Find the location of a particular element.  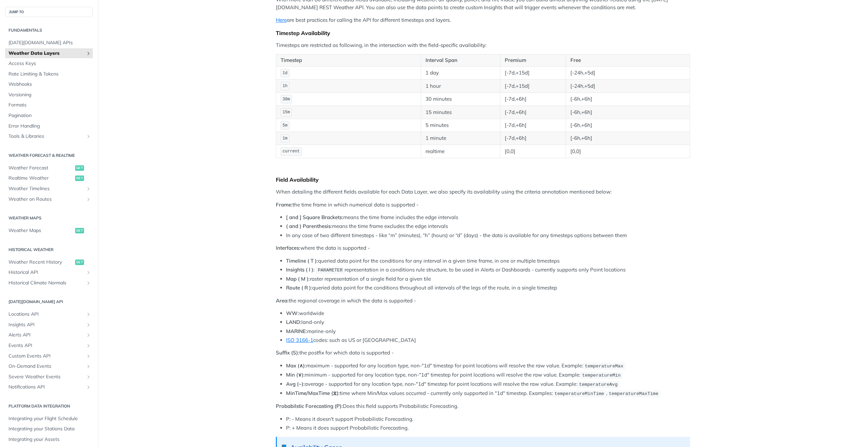

a: Webhooks is located at coordinates (49, 84).